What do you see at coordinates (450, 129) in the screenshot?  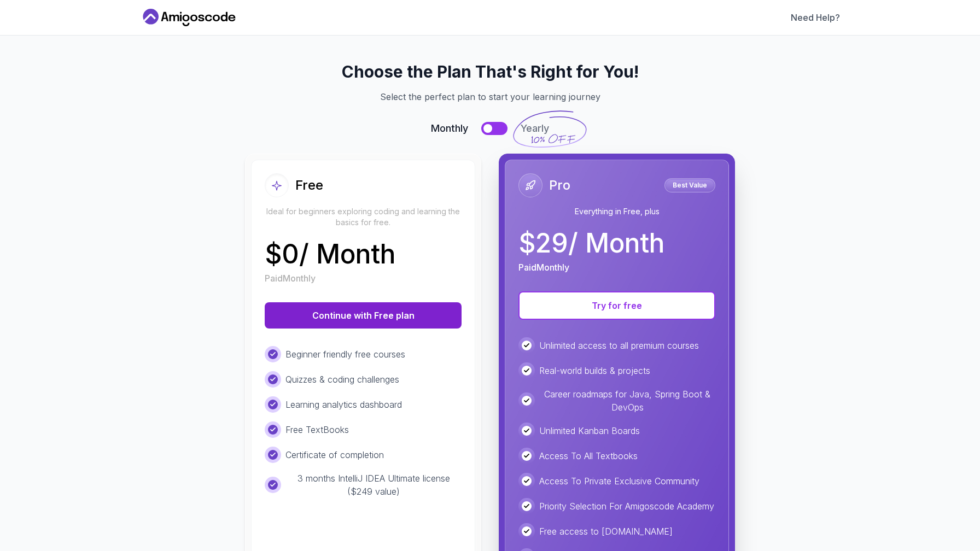 I see `span: Monthly` at bounding box center [450, 129].